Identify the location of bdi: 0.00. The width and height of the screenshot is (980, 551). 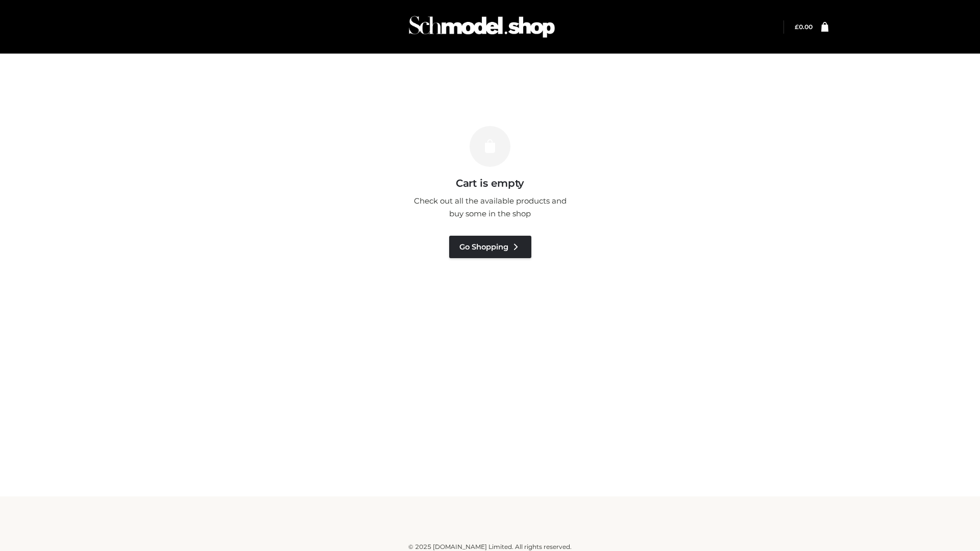
(803, 26).